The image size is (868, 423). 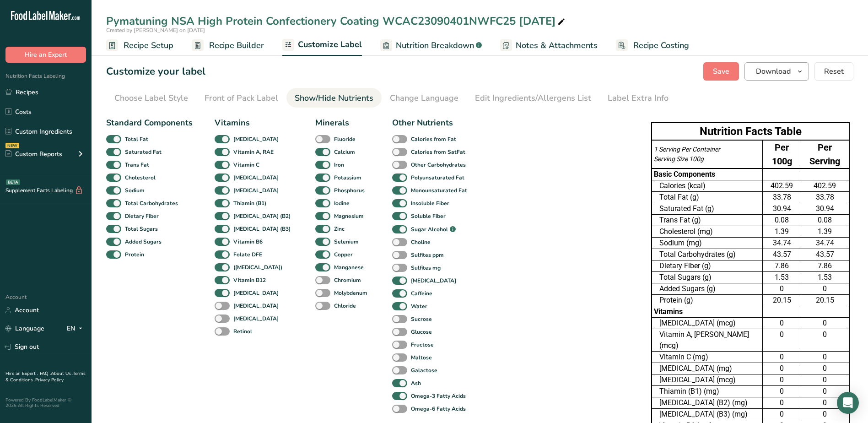 I want to click on b: Polyunsaturated Fat, so click(x=438, y=178).